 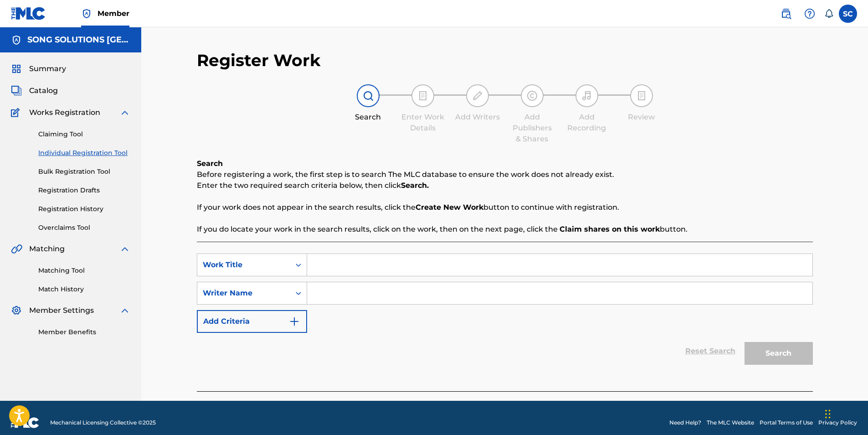 What do you see at coordinates (47, 249) in the screenshot?
I see `span: Matching` at bounding box center [47, 249].